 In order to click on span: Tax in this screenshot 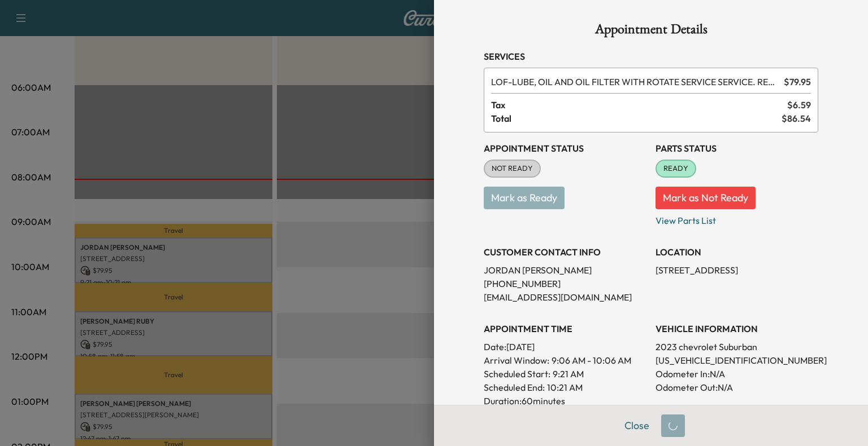, I will do `click(639, 105)`.